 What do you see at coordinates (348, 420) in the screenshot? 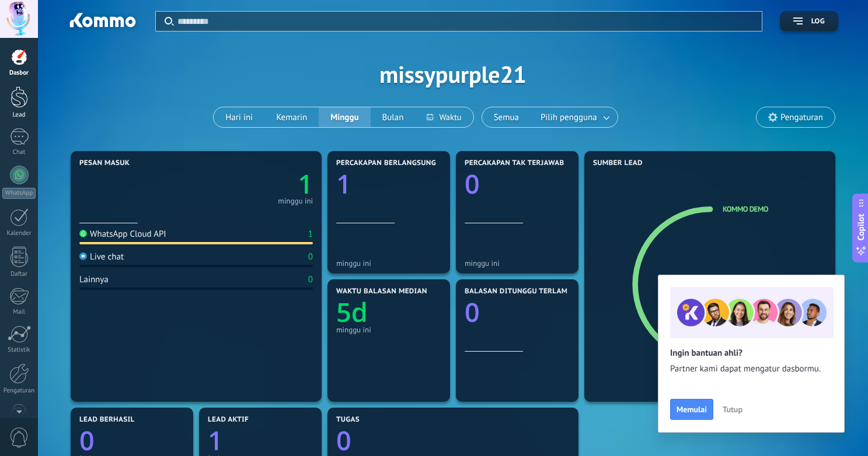
I see `span: Tugas` at bounding box center [348, 420].